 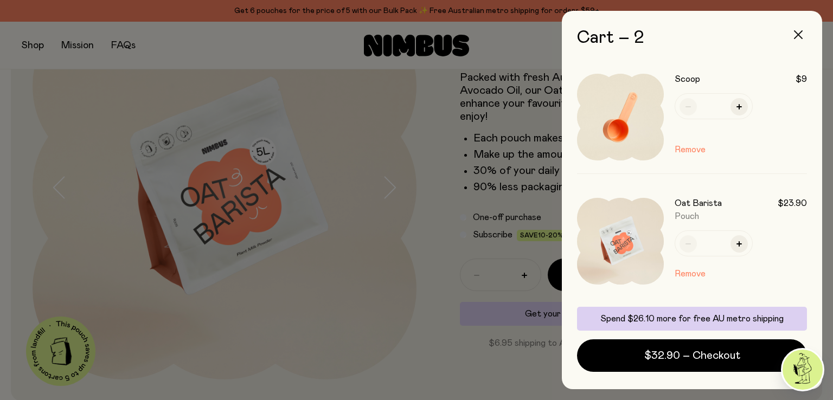 I want to click on h2: Cart – 2, so click(x=692, y=38).